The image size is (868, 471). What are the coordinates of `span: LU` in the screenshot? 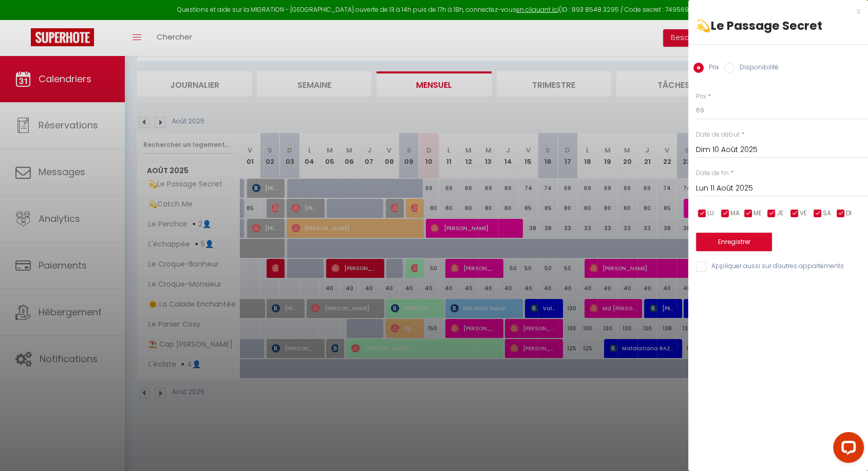 It's located at (711, 213).